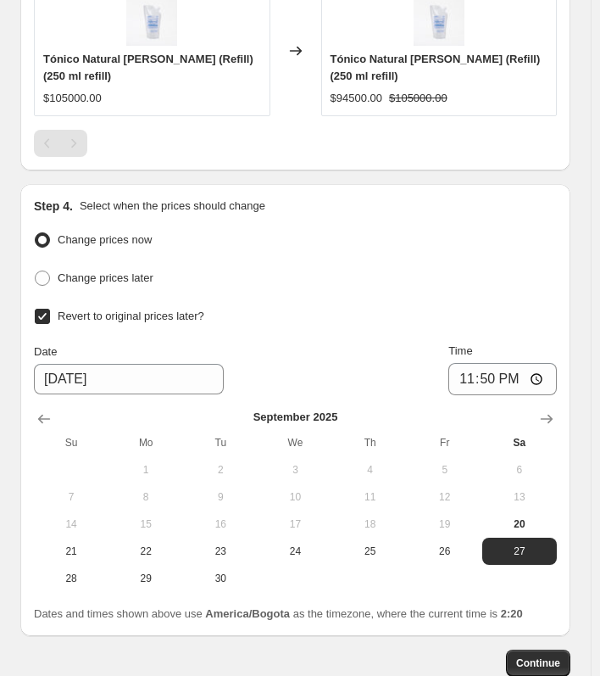 Image resolution: width=600 pixels, height=676 pixels. I want to click on button: Tuesday September 23 2025, so click(220, 551).